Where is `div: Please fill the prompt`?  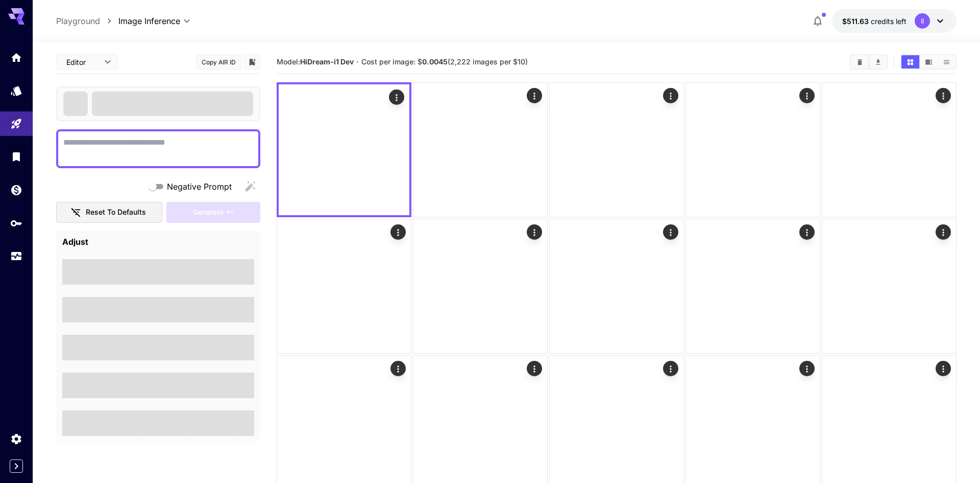 div: Please fill the prompt is located at coordinates (214, 212).